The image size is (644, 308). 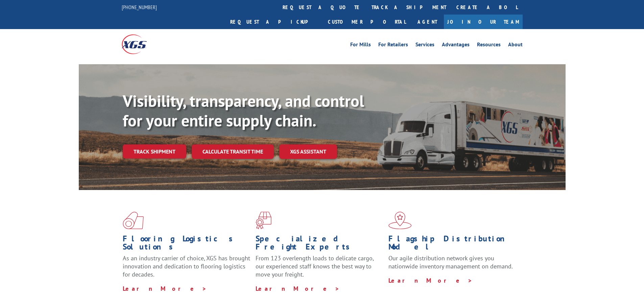 I want to click on a: Calculate transit time, so click(x=233, y=152).